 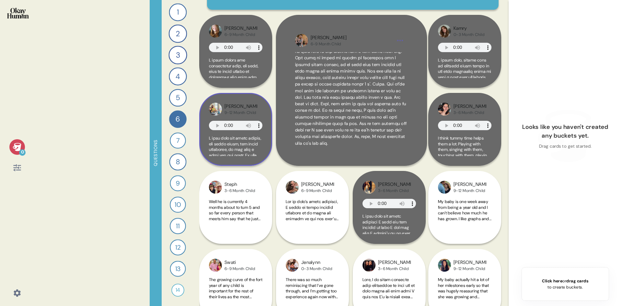 What do you see at coordinates (468, 28) in the screenshot?
I see `div: Kamry` at bounding box center [468, 28].